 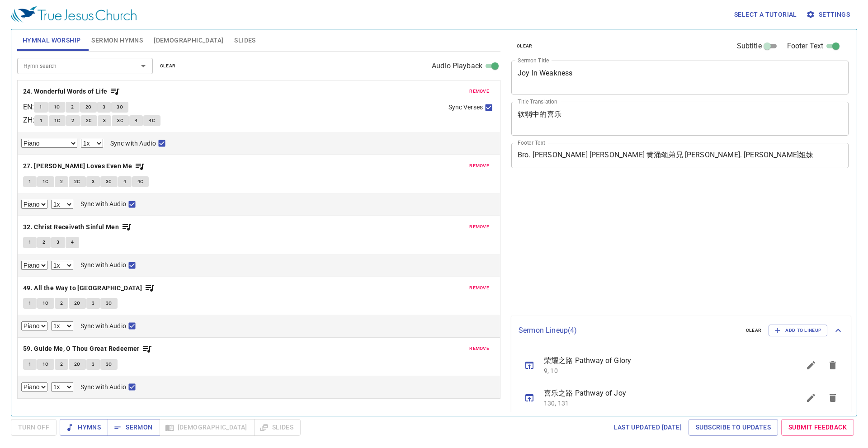 I want to click on button: 24. Wonderful Words of Life, so click(x=71, y=91).